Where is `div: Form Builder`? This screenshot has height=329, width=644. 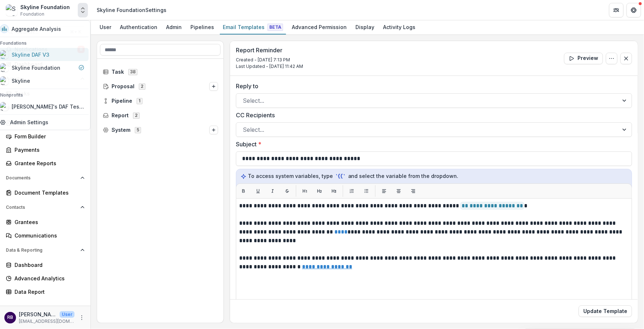 div: Form Builder is located at coordinates (48, 136).